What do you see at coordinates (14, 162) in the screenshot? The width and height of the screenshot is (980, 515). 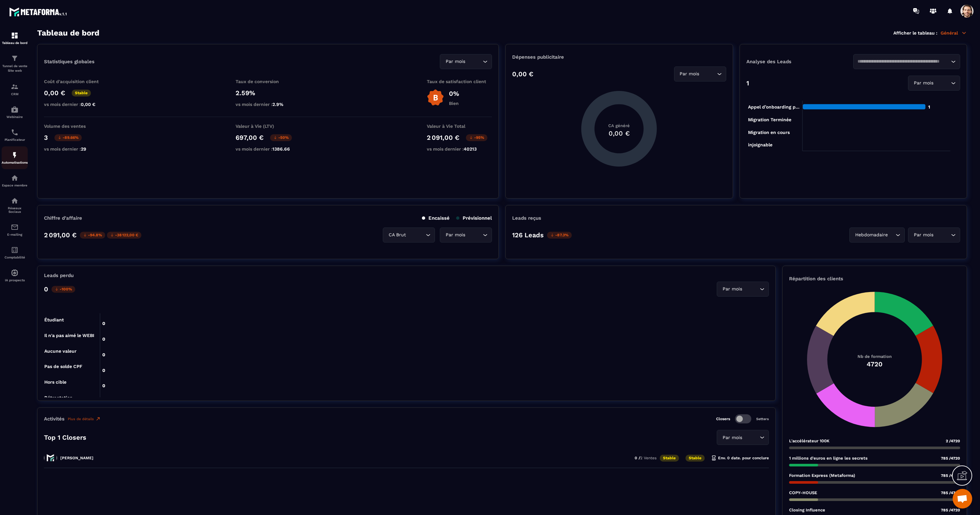 I see `p: Automatisations` at bounding box center [14, 162].